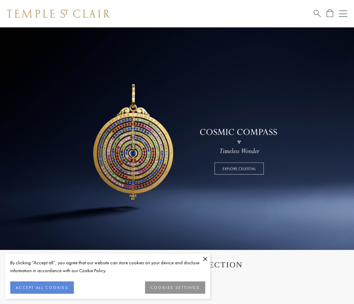 The image size is (354, 304). Describe the element at coordinates (343, 14) in the screenshot. I see `button: Open navigation` at that location.